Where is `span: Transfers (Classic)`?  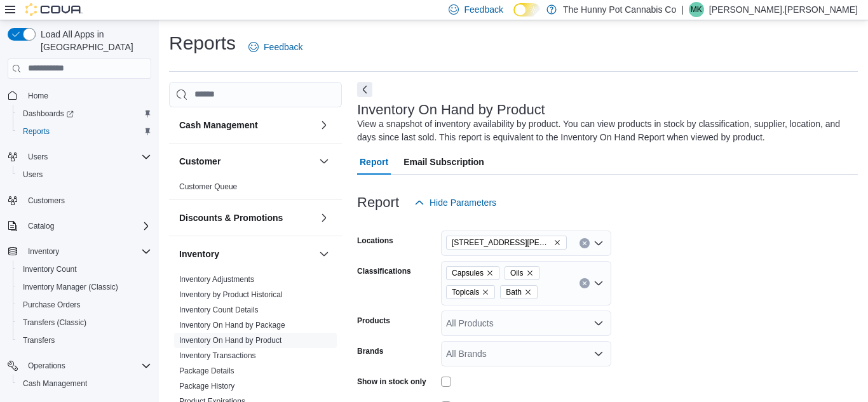 span: Transfers (Classic) is located at coordinates (84, 323).